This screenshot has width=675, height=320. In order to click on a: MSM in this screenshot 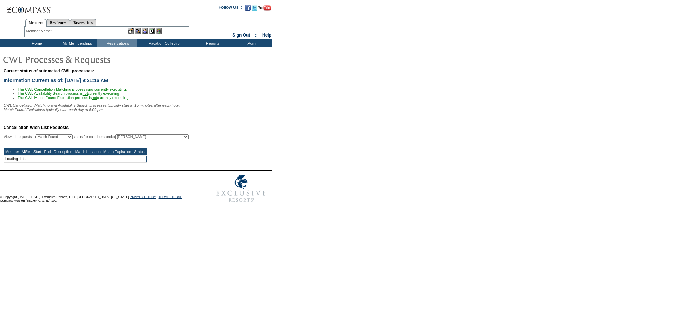, I will do `click(26, 152)`.